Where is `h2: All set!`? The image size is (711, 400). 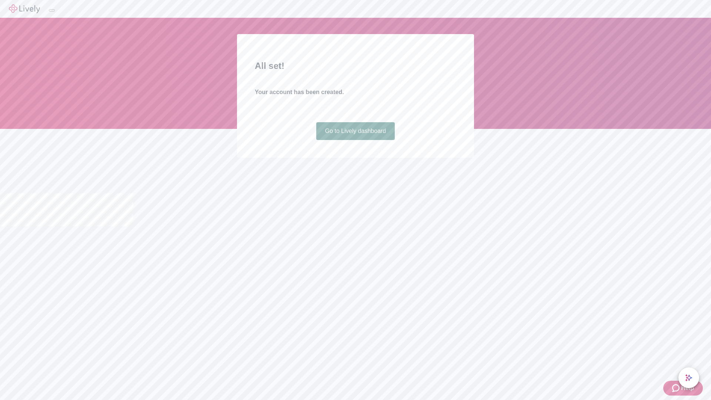 h2: All set! is located at coordinates (356, 66).